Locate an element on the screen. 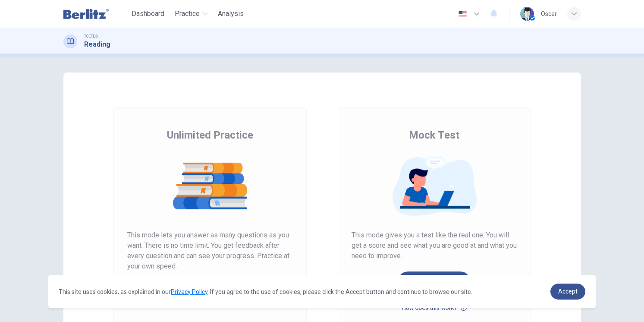 Image resolution: width=644 pixels, height=322 pixels. span: Analysis is located at coordinates (230, 14).